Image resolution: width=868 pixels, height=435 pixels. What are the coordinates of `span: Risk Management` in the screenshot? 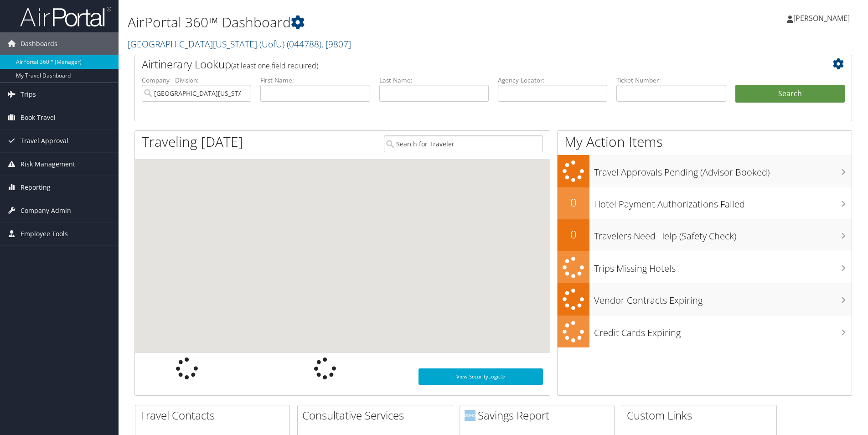 It's located at (48, 164).